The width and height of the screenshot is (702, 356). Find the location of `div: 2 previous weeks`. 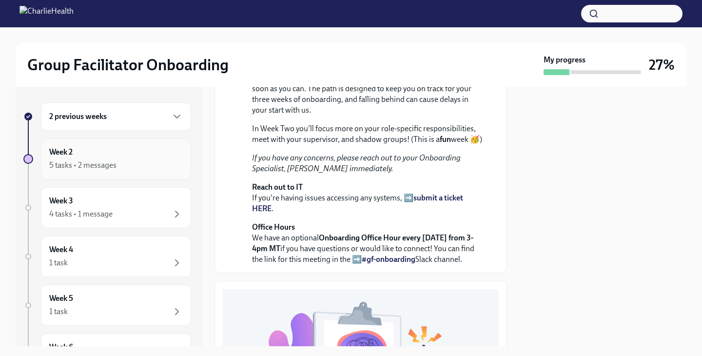

div: 2 previous weeks is located at coordinates (116, 116).